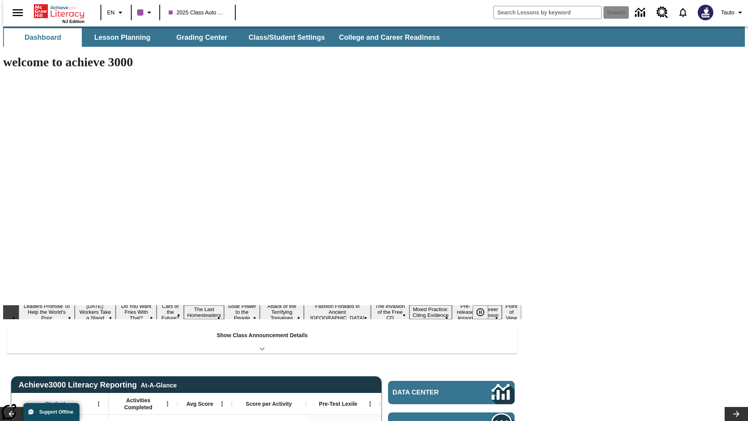  What do you see at coordinates (98, 384) in the screenshot?
I see `span: Achieve3000 Literacy Reporting` at bounding box center [98, 384].